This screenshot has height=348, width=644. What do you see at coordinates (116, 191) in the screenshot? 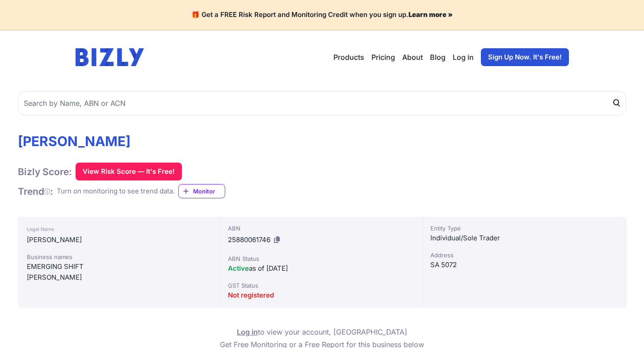
I see `div: Turn on monitoring to see trend data.` at bounding box center [116, 191].